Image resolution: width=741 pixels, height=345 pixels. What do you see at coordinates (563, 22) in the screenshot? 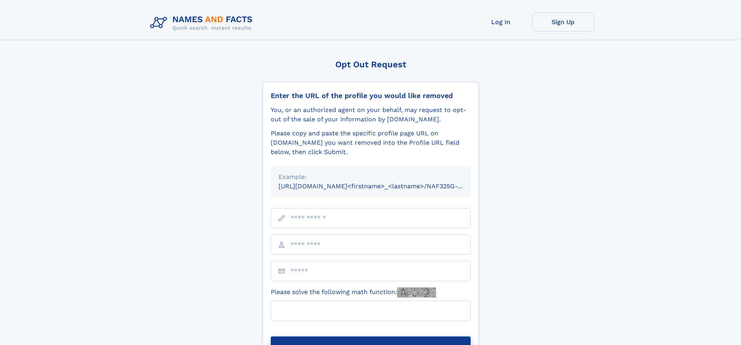
I see `a: Sign Up` at bounding box center [563, 22].